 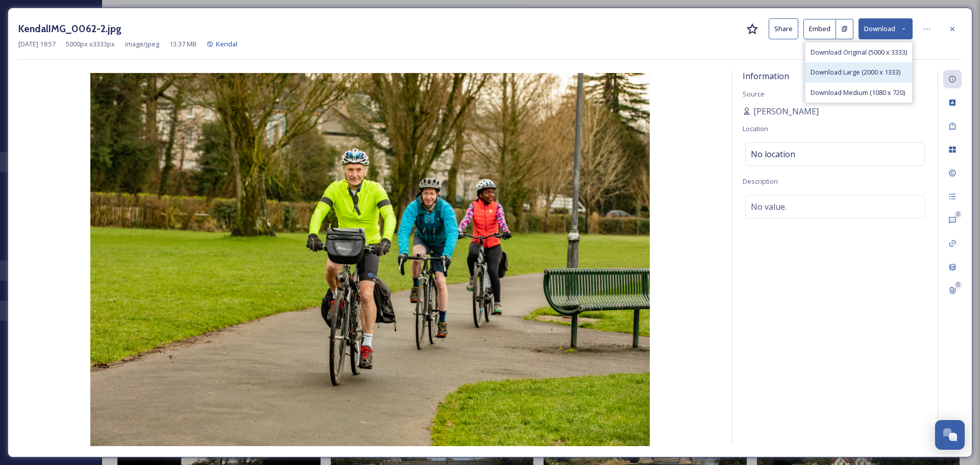 What do you see at coordinates (886, 29) in the screenshot?
I see `button: Download` at bounding box center [886, 29].